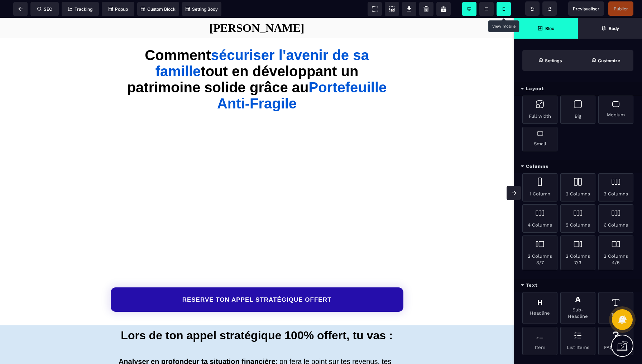 Image resolution: width=642 pixels, height=364 pixels. What do you see at coordinates (539, 340) in the screenshot?
I see `div: Item` at bounding box center [539, 340].